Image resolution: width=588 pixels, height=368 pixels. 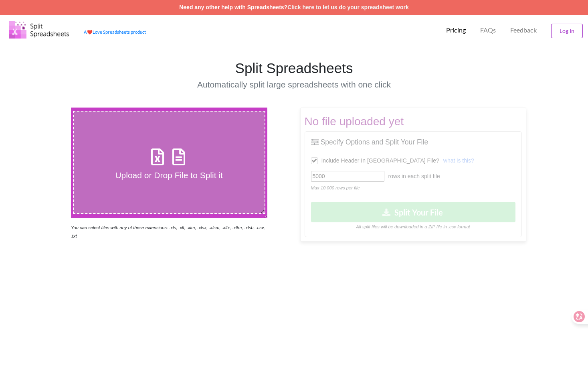 What do you see at coordinates (294, 84) in the screenshot?
I see `h4: Automatically split large spreadsheets with one click` at bounding box center [294, 84].